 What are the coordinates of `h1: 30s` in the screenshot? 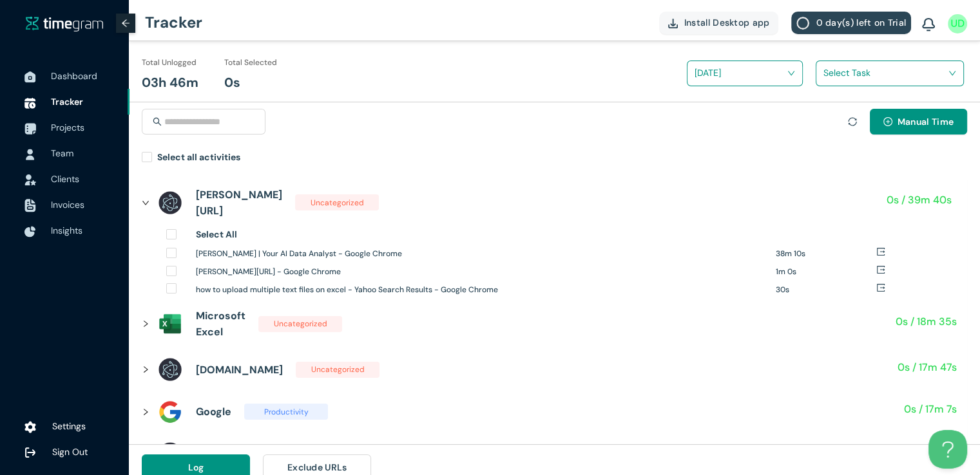 It's located at (826, 290).